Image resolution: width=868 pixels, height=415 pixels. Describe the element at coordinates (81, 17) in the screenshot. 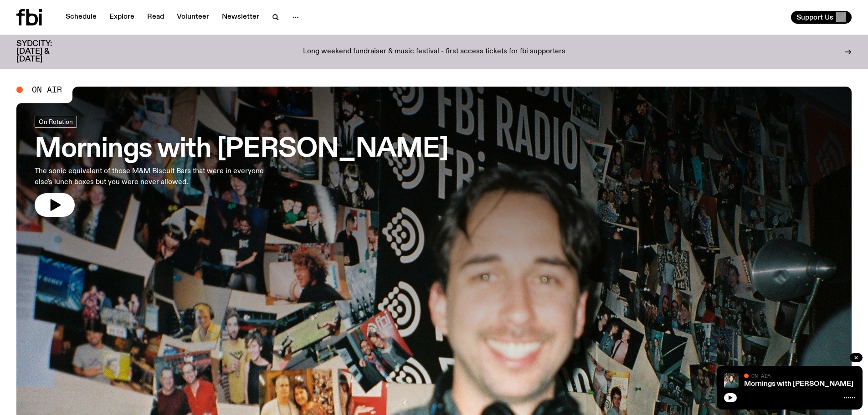

I see `a: Schedule` at that location.